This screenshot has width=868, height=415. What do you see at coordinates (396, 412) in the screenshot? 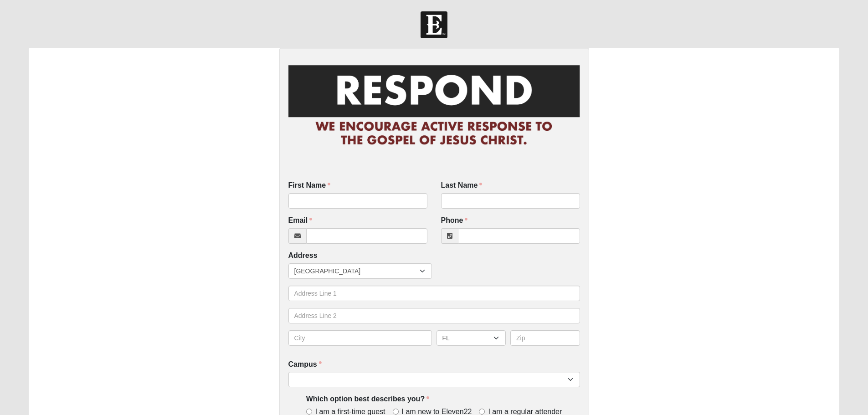
I see `input: I am new to Eleven22` at bounding box center [396, 412].